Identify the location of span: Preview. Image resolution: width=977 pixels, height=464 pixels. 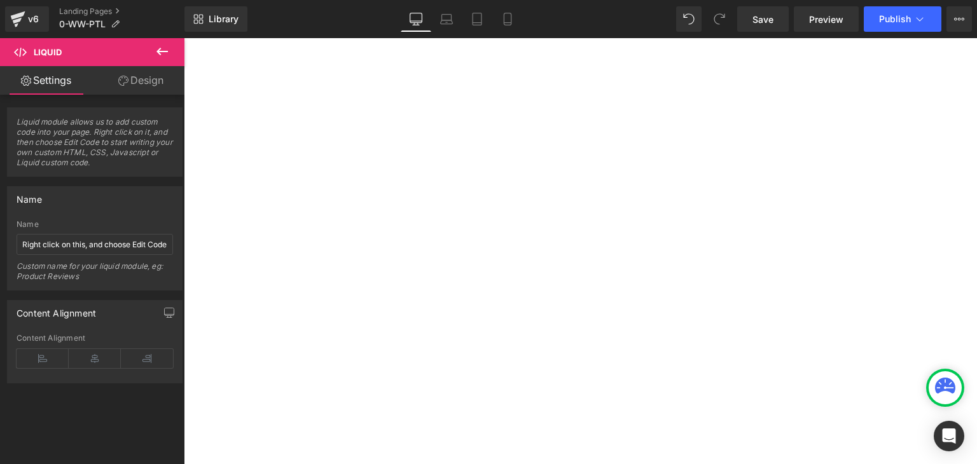
(826, 19).